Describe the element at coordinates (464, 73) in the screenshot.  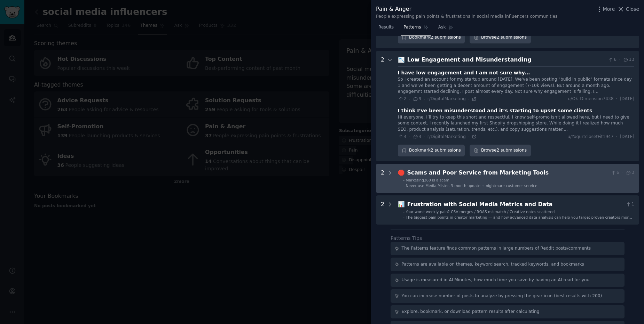
I see `div: I have low engagement and I am not sure why...` at that location.